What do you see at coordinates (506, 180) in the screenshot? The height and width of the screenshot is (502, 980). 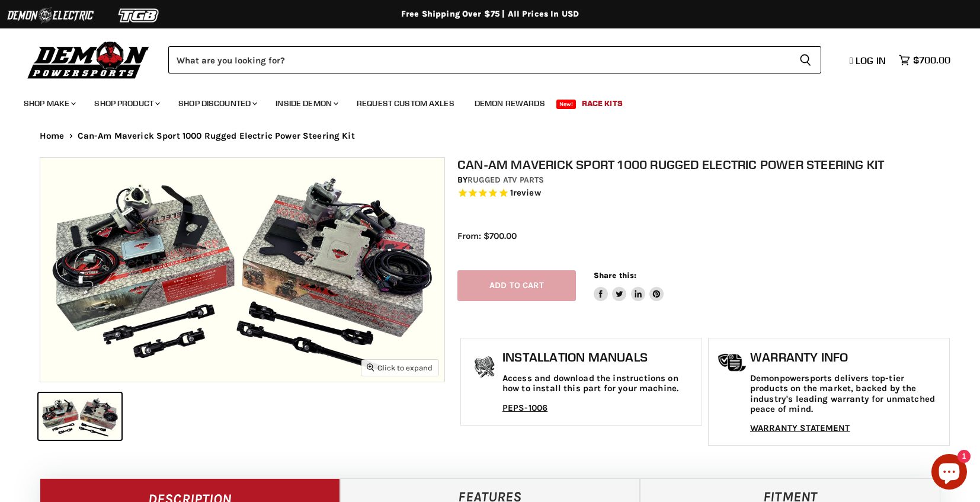 I see `a: Rugged ATV Parts` at bounding box center [506, 180].